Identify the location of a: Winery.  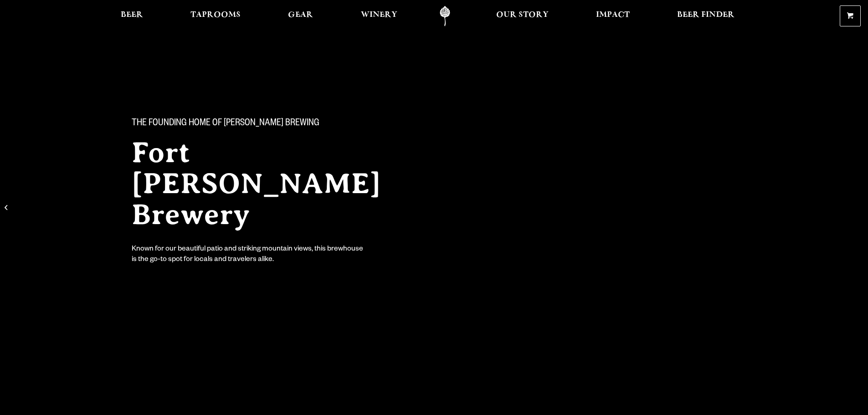
(379, 16).